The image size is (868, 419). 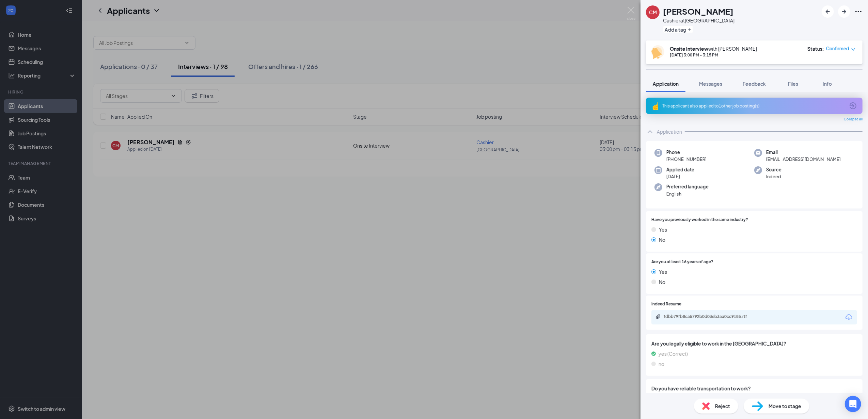 What do you see at coordinates (700, 220) in the screenshot?
I see `span: Have you previously worked in the same industry?` at bounding box center [700, 220].